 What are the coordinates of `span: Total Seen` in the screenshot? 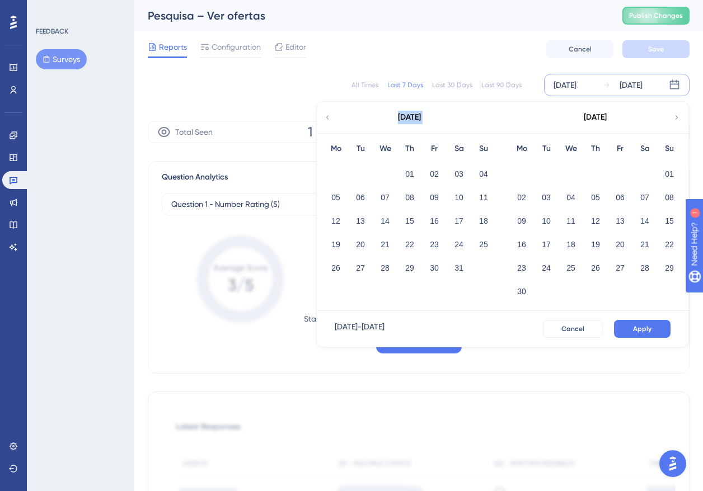 It's located at (194, 132).